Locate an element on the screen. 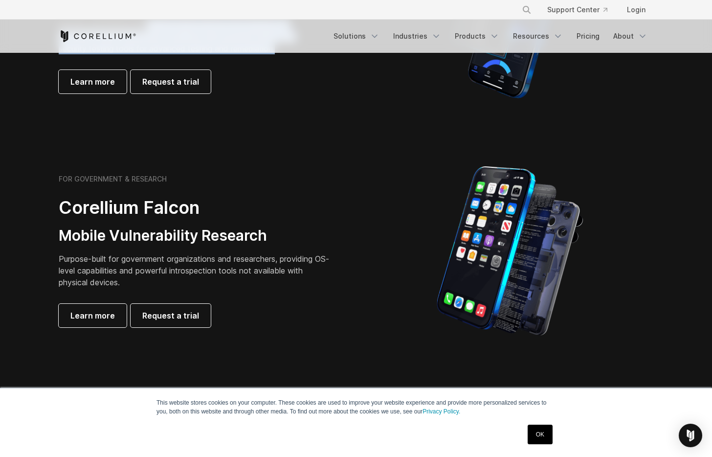 The width and height of the screenshot is (712, 457). a: Resources is located at coordinates (538, 36).